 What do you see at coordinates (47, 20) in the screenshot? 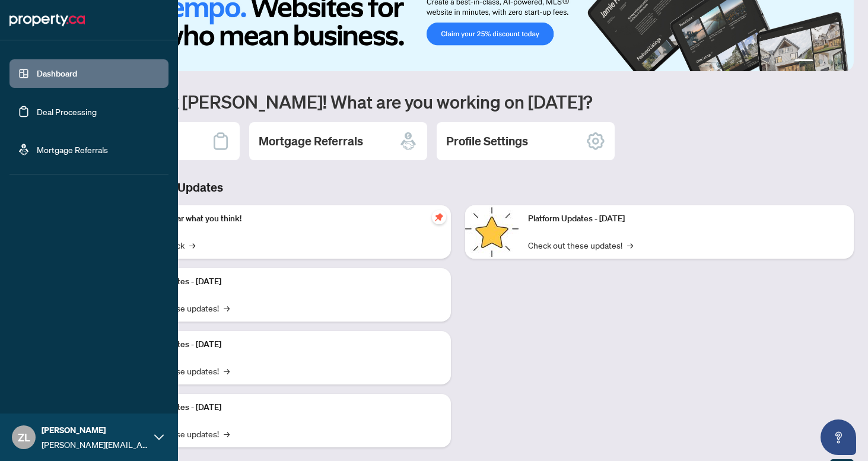
I see `img: logo` at bounding box center [47, 20].